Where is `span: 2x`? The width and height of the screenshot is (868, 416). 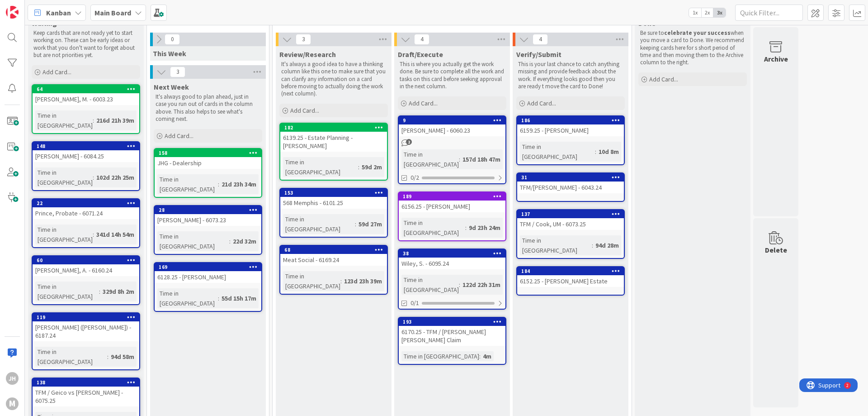
span: 2x is located at coordinates (707, 13).